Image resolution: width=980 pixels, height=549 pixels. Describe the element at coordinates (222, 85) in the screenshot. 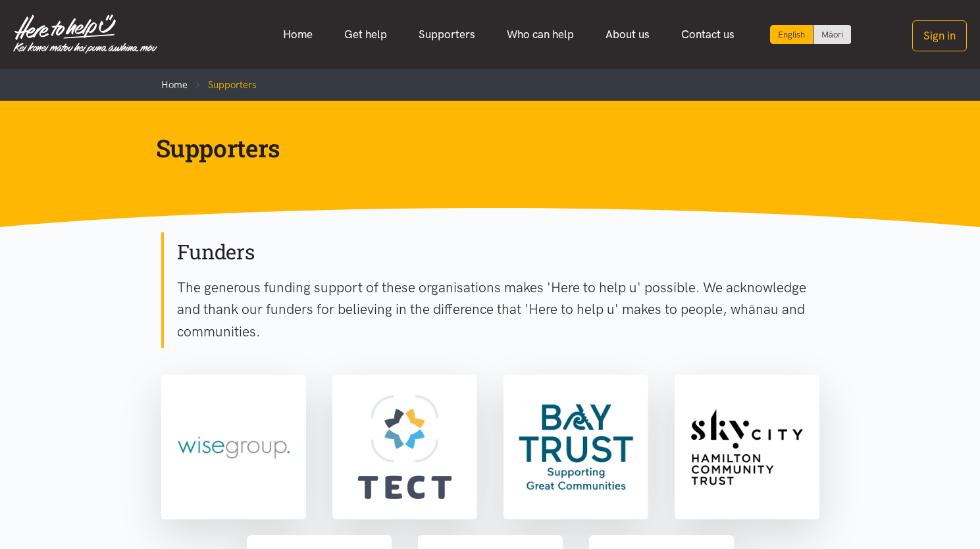

I see `li: Supporters` at that location.